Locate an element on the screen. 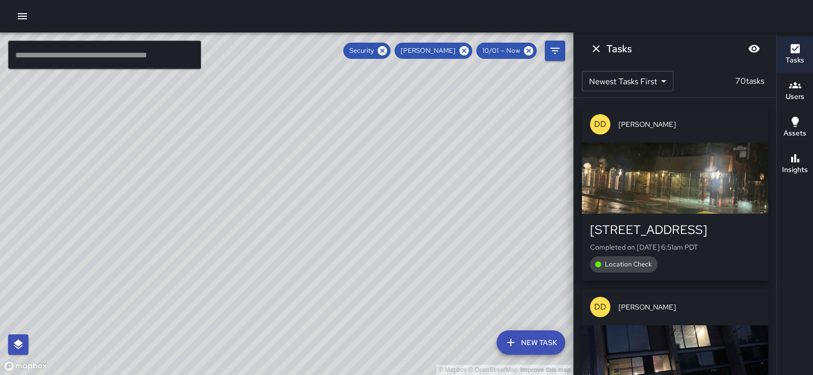 This screenshot has width=813, height=375. p: 70 tasks is located at coordinates (750, 81).